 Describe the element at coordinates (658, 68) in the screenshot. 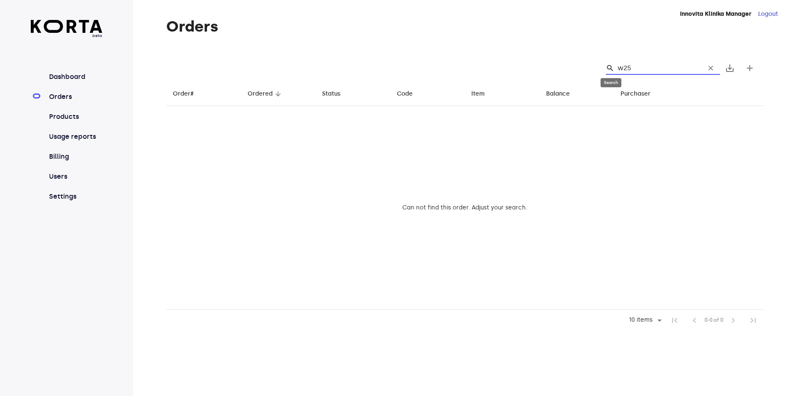

I see `input: Search` at that location.